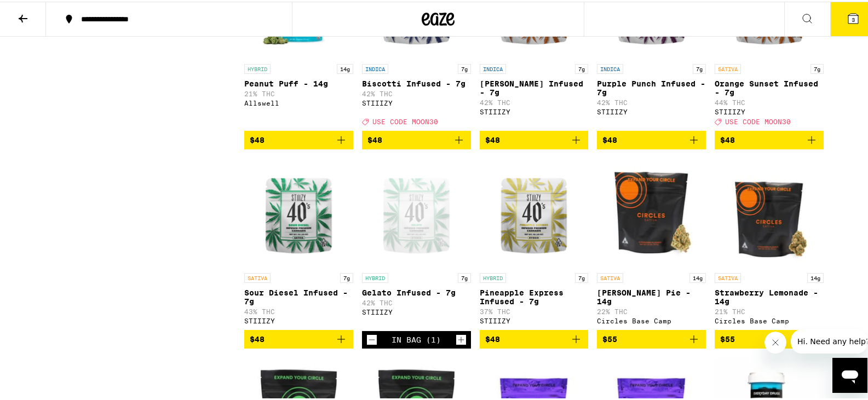 Image resolution: width=868 pixels, height=400 pixels. What do you see at coordinates (416, 338) in the screenshot?
I see `div: In Bag (1)` at bounding box center [416, 338].